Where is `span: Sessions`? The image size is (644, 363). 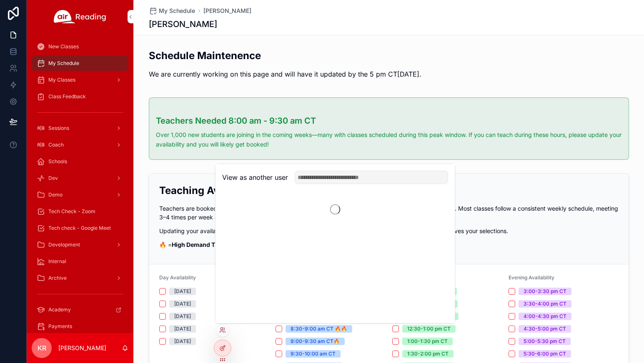
span: Sessions is located at coordinates (59, 128).